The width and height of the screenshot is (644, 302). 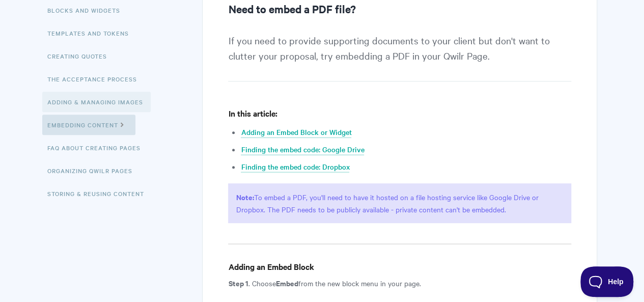 I want to click on a: Creating Quotes, so click(x=81, y=56).